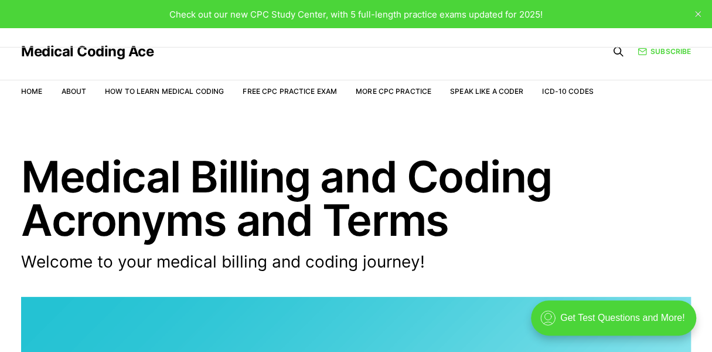 The image size is (712, 352). What do you see at coordinates (486, 91) in the screenshot?
I see `a: Speak Like a Coder` at bounding box center [486, 91].